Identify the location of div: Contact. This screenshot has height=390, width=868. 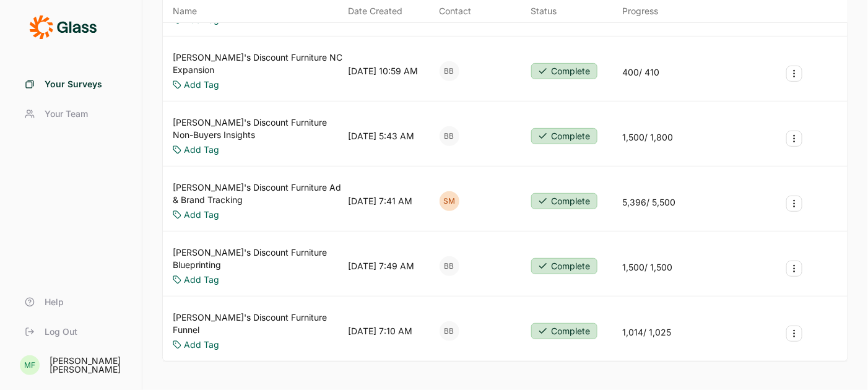
(455, 11).